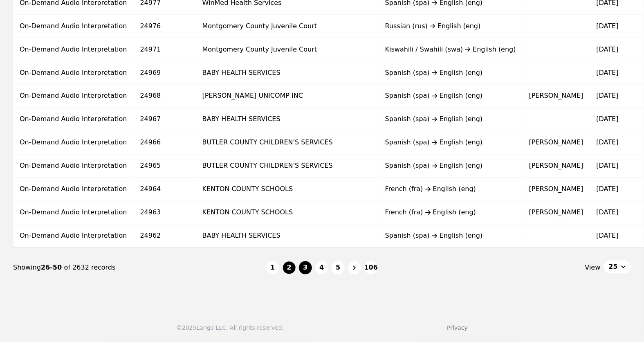 Image resolution: width=644 pixels, height=342 pixels. What do you see at coordinates (371, 268) in the screenshot?
I see `button: 106` at bounding box center [371, 268].